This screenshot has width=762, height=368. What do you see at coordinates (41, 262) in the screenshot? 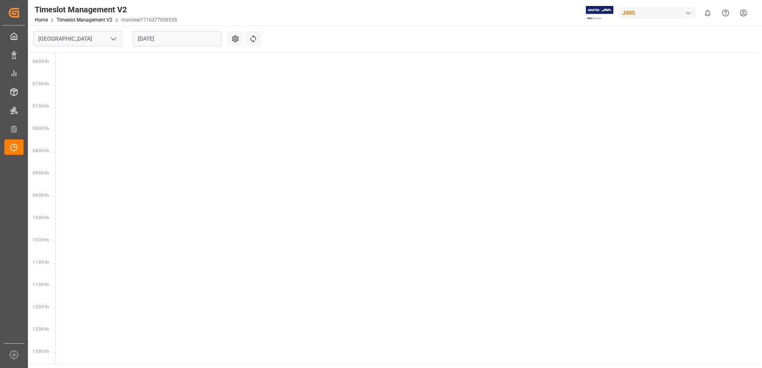
I see `span: 11:00 Hr` at bounding box center [41, 262].